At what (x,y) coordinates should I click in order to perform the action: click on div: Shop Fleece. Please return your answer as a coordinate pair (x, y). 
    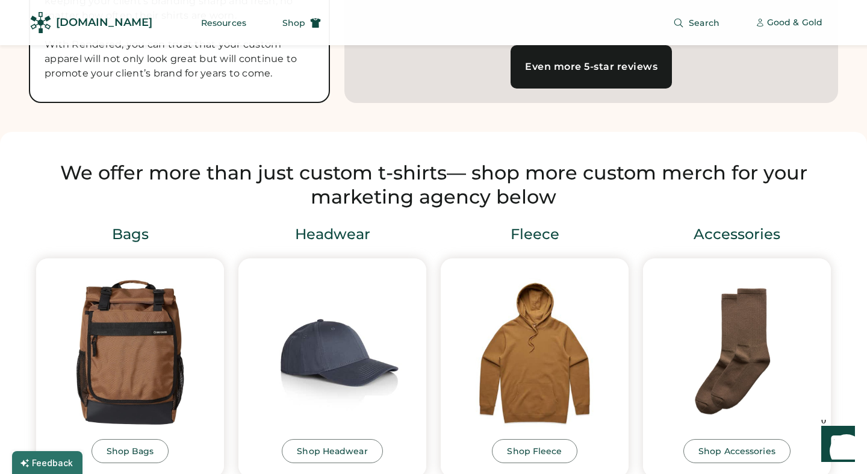
    Looking at the image, I should click on (534, 451).